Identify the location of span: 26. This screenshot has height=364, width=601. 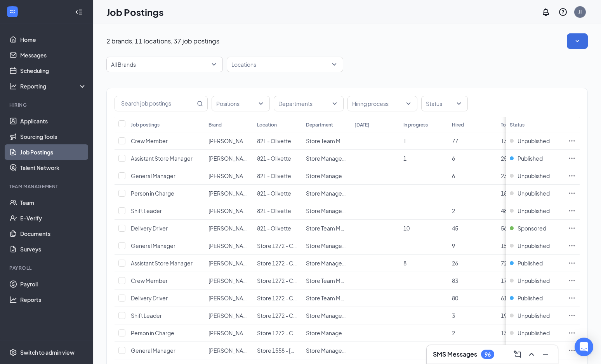
(455, 263).